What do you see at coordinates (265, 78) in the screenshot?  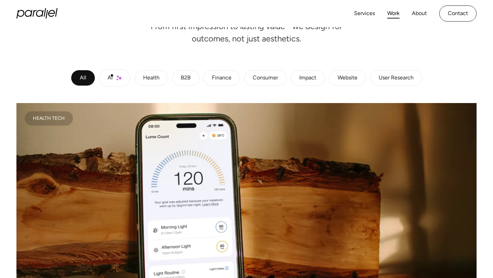 I see `div: Consumer` at bounding box center [265, 78].